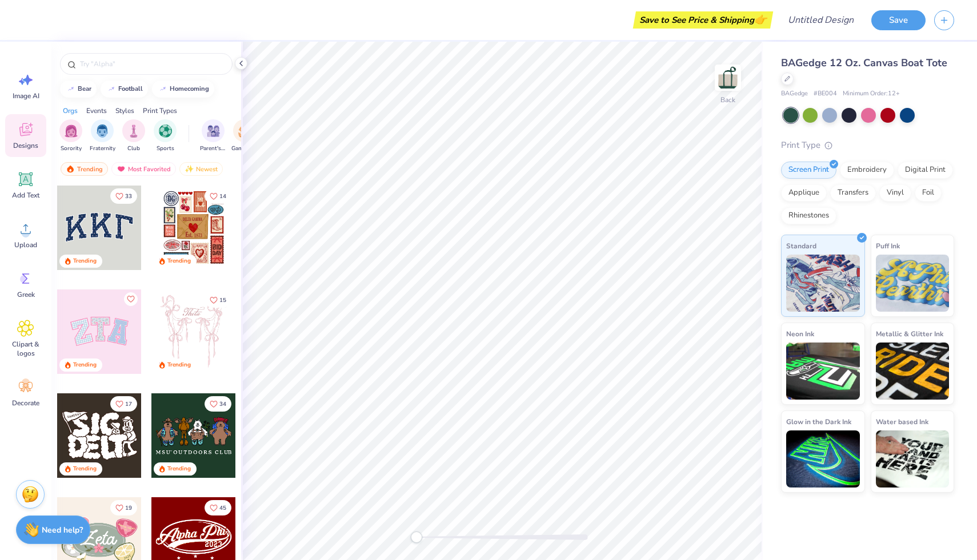  I want to click on span: Fraternity, so click(102, 148).